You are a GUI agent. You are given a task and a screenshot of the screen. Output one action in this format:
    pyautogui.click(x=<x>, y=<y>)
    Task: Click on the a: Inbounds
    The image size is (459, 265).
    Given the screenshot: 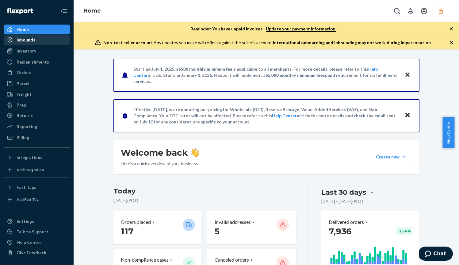 What is the action you would take?
    pyautogui.click(x=37, y=40)
    